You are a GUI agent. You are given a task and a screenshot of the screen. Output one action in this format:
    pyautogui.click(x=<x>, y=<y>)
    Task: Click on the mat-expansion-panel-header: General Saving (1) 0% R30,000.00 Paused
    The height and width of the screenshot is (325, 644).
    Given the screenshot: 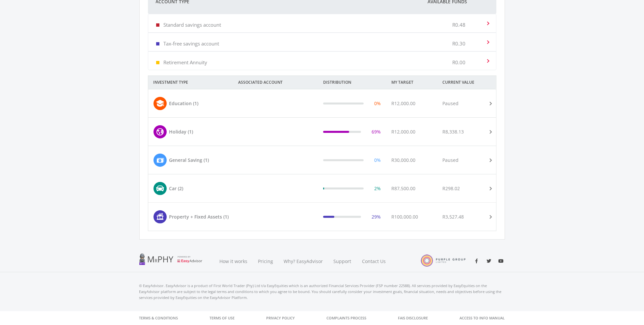 What is the action you would take?
    pyautogui.click(x=322, y=160)
    